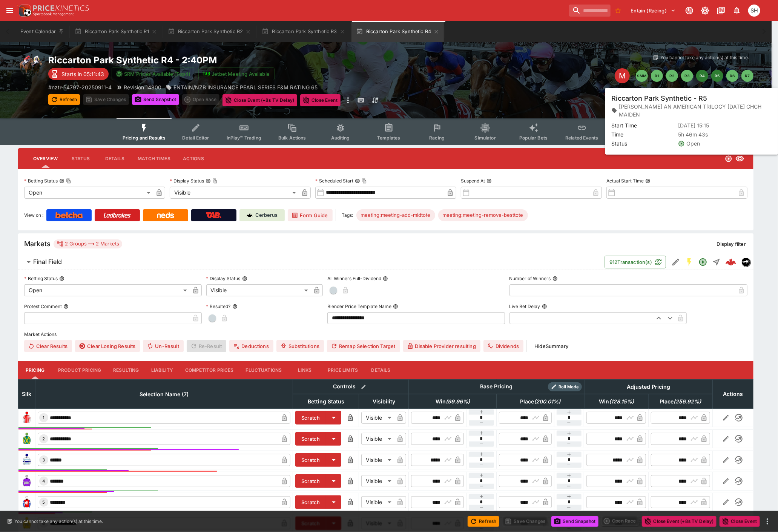 This screenshot has height=532, width=778. What do you see at coordinates (37, 243) in the screenshot?
I see `h5: Markets` at bounding box center [37, 243].